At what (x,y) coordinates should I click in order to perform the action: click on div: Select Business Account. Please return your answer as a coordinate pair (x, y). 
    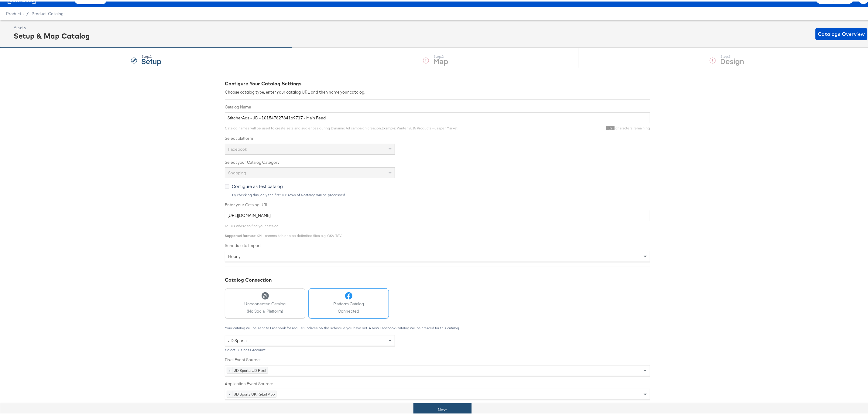
    Looking at the image, I should click on (310, 348).